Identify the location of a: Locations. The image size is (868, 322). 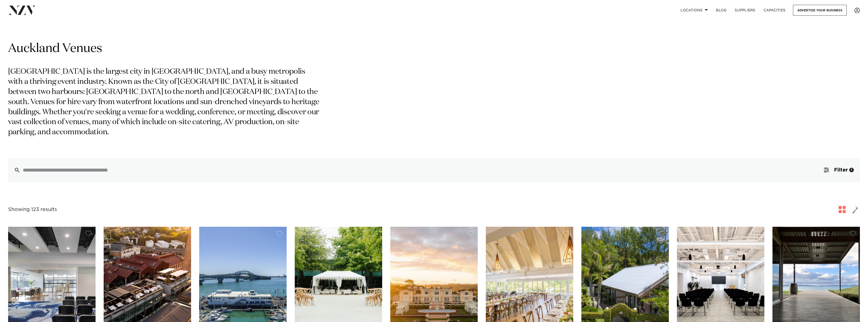
(694, 10).